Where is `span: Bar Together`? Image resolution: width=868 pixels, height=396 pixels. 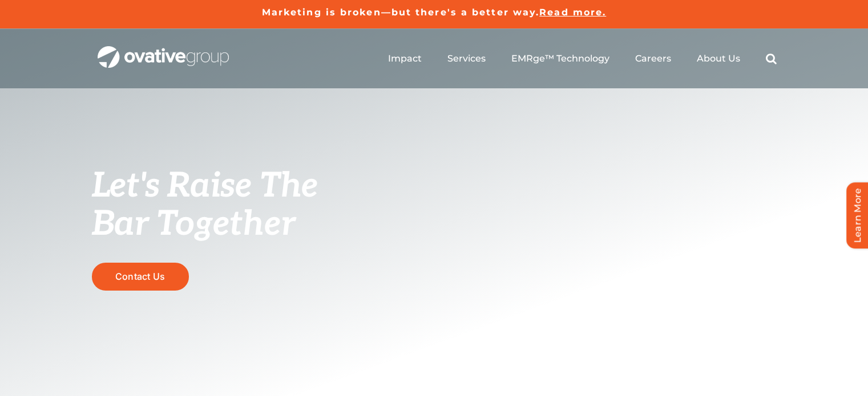
span: Bar Together is located at coordinates (194, 225).